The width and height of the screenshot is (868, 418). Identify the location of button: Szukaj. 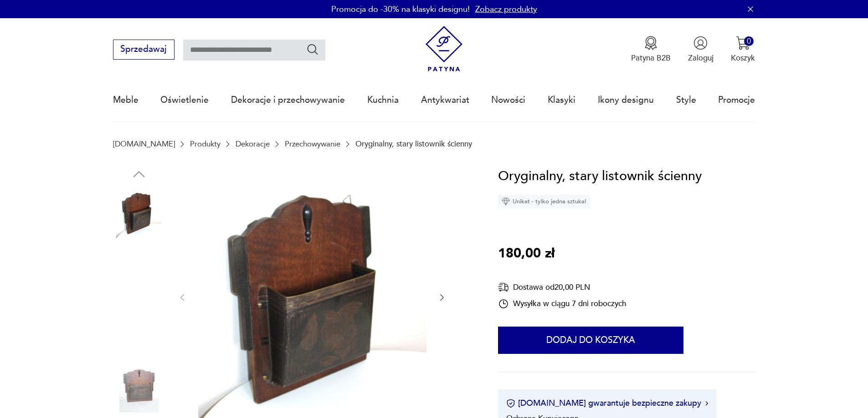
(312, 49).